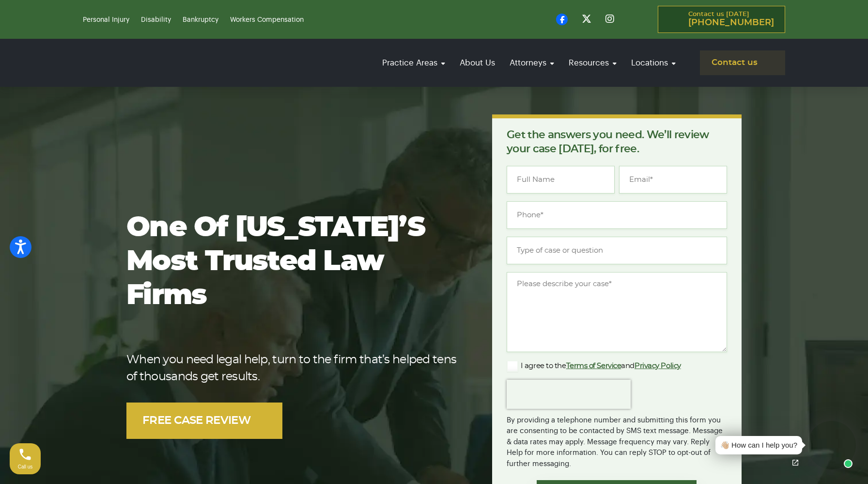 Image resolution: width=868 pixels, height=484 pixels. I want to click on a: Personal Injury, so click(106, 20).